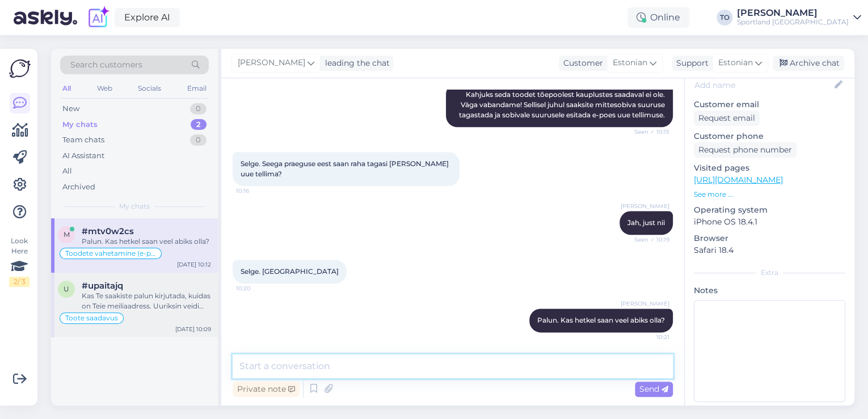  Describe the element at coordinates (769, 273) in the screenshot. I see `div: Extra` at that location.